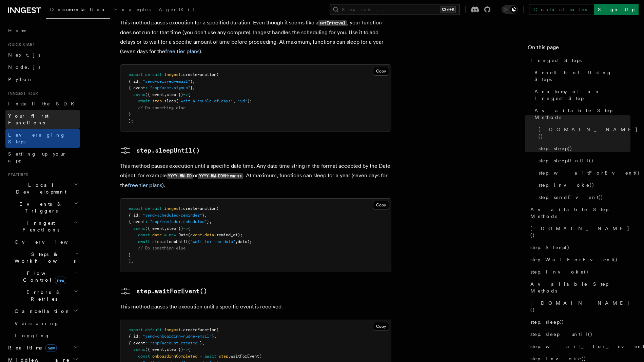  I want to click on a: Inngest Steps, so click(579, 60).